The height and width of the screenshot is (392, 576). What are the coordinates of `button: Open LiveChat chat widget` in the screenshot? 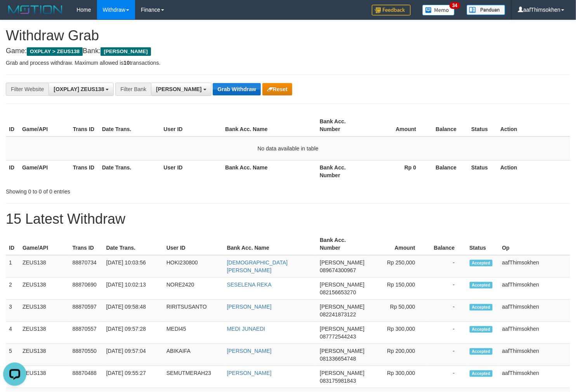 It's located at (15, 15).